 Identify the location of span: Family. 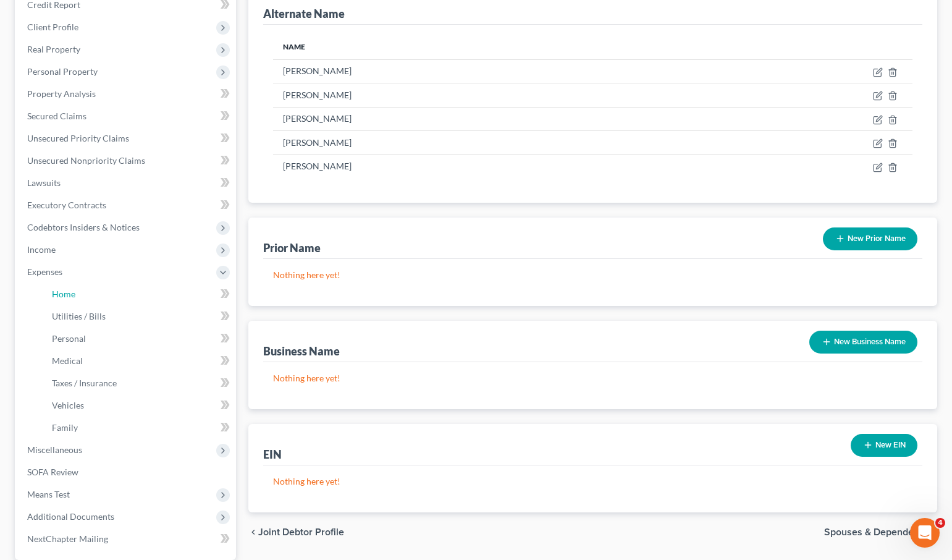
(65, 427).